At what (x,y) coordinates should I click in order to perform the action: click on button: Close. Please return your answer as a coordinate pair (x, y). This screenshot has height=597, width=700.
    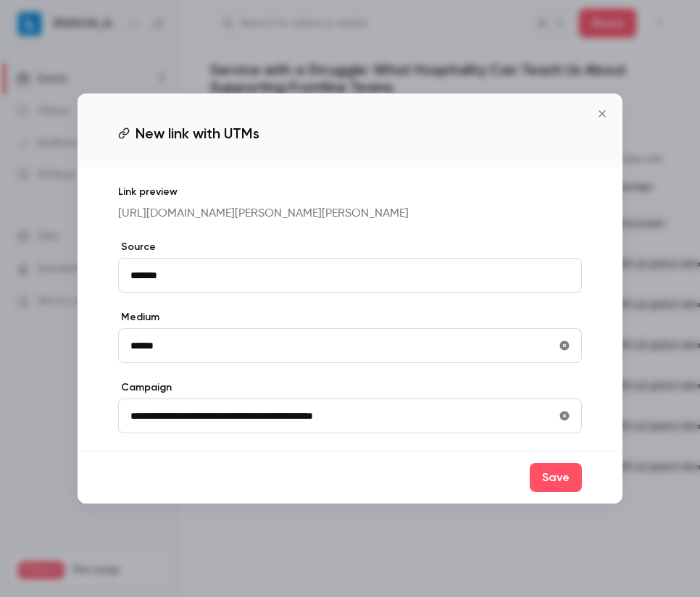
    Looking at the image, I should click on (602, 114).